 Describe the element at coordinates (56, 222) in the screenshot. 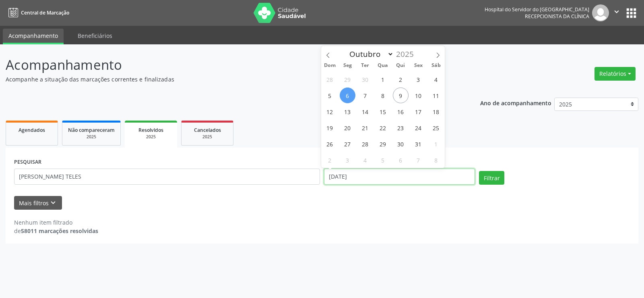

I see `div: Nenhum item filtrado` at that location.